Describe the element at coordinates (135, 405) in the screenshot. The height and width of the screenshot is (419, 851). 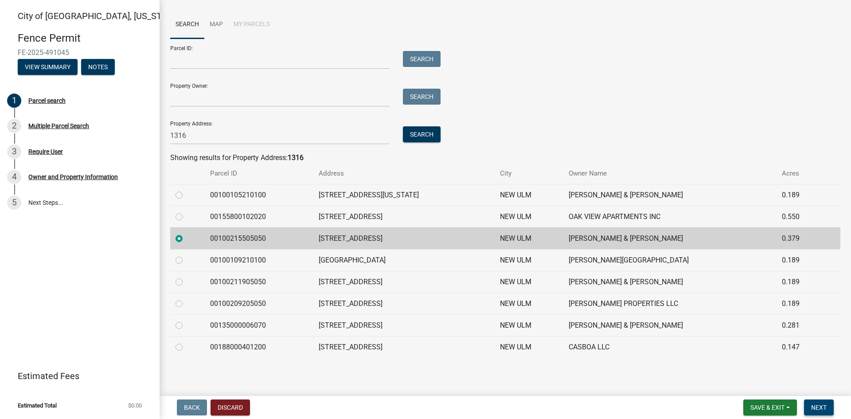
I see `span: $0.00` at that location.